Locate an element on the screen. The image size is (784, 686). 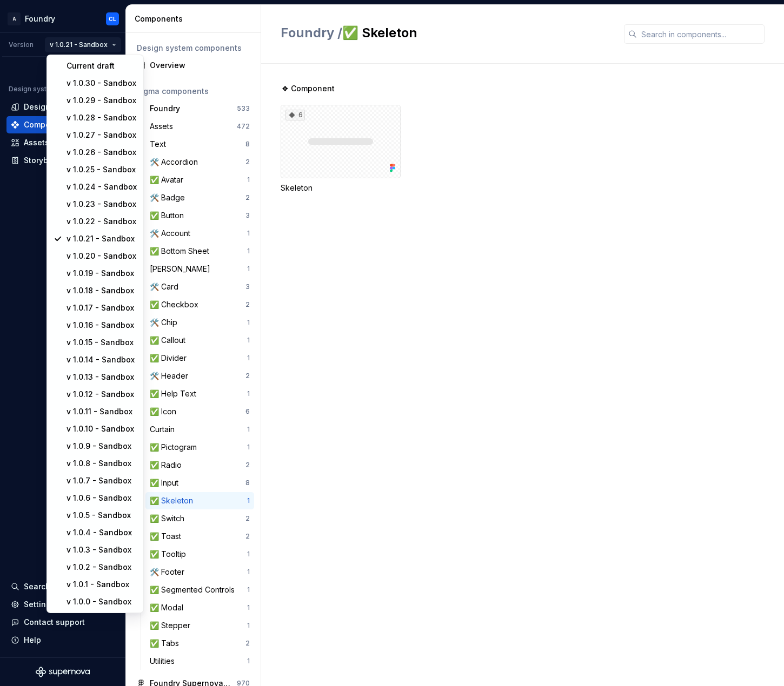
div: v 1.0.9 - Sandbox is located at coordinates (102, 446).